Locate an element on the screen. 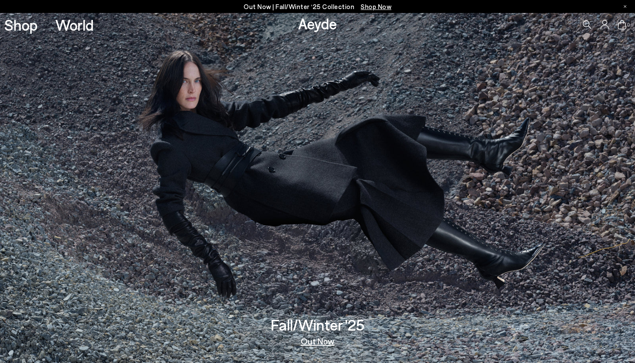  p: Out Now | Fall/Winter ‘25 Collection is located at coordinates (317, 6).